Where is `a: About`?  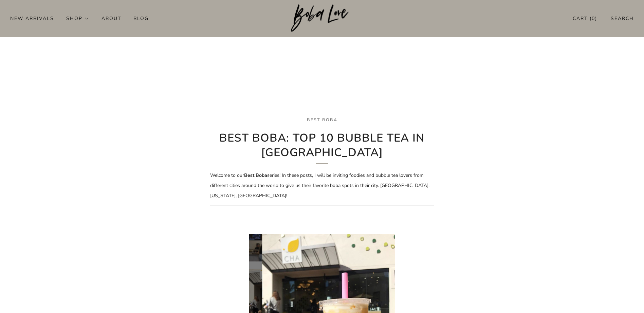 a: About is located at coordinates (111, 19).